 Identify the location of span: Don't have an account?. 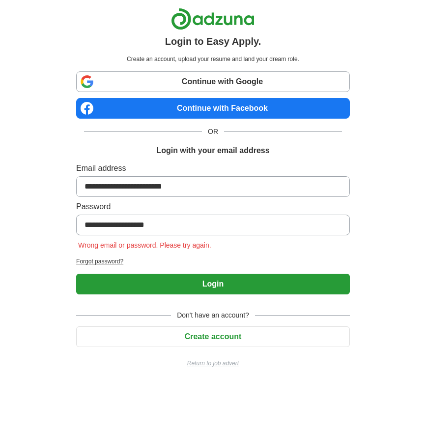
(213, 315).